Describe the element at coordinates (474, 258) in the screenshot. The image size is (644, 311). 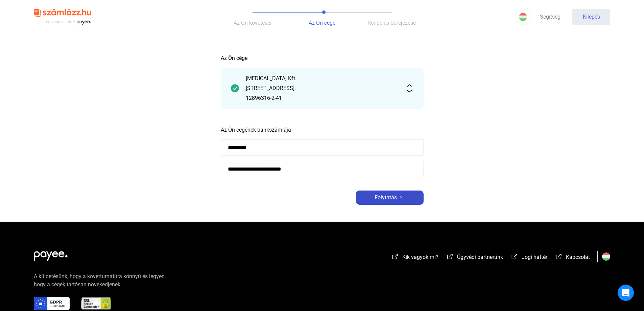
I see `a: külső-link-fehérÜgyvédi partnerünk` at that location.